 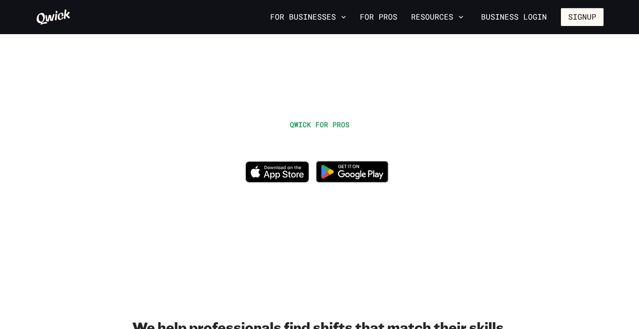 What do you see at coordinates (319, 142) in the screenshot?
I see `h1: WORK IN HOSPITALITY, WHENEVER YOU WANT.` at bounding box center [319, 142].